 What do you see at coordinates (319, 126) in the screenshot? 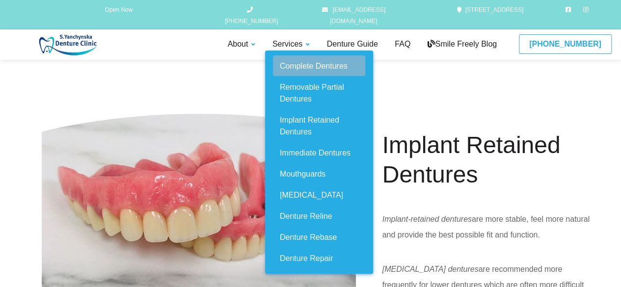
I see `a: Implant Retained Dentures` at bounding box center [319, 126].